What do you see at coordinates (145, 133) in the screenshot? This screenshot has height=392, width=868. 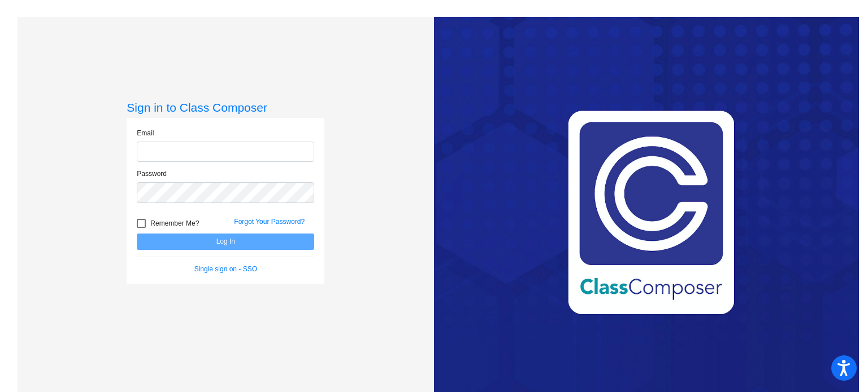 I see `label: Email` at bounding box center [145, 133].